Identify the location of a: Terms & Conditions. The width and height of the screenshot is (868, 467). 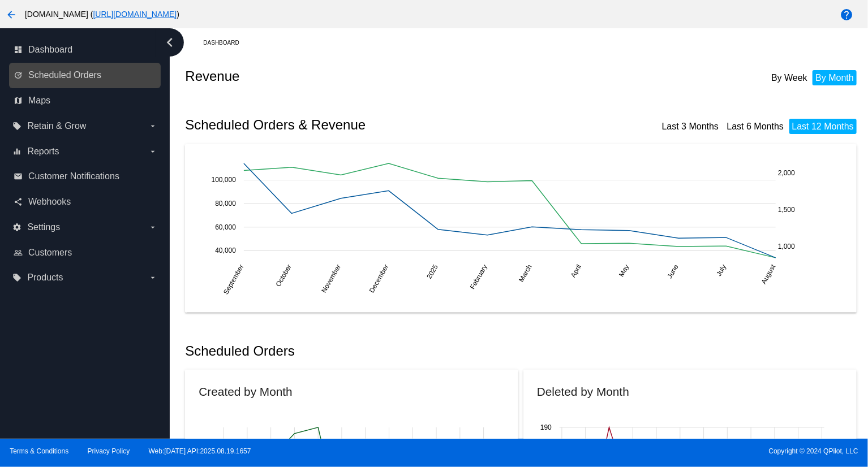
(39, 451).